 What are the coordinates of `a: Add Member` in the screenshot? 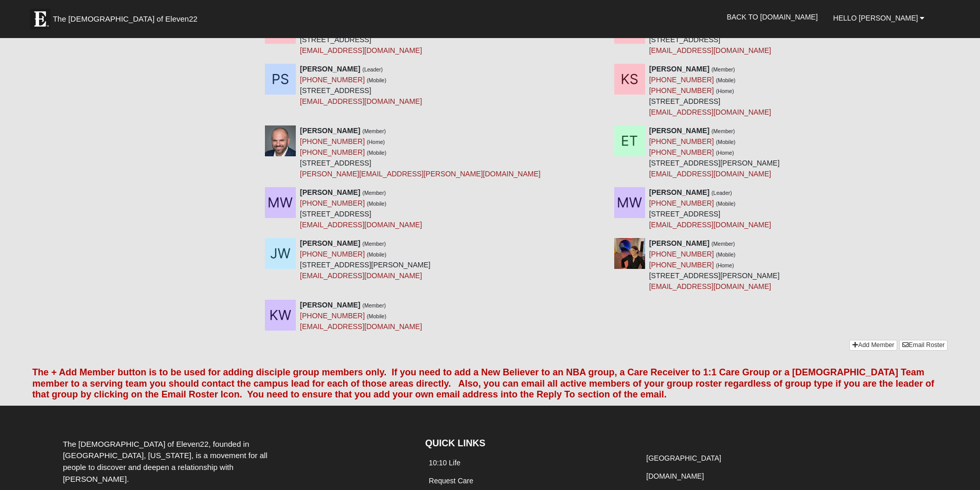 It's located at (873, 345).